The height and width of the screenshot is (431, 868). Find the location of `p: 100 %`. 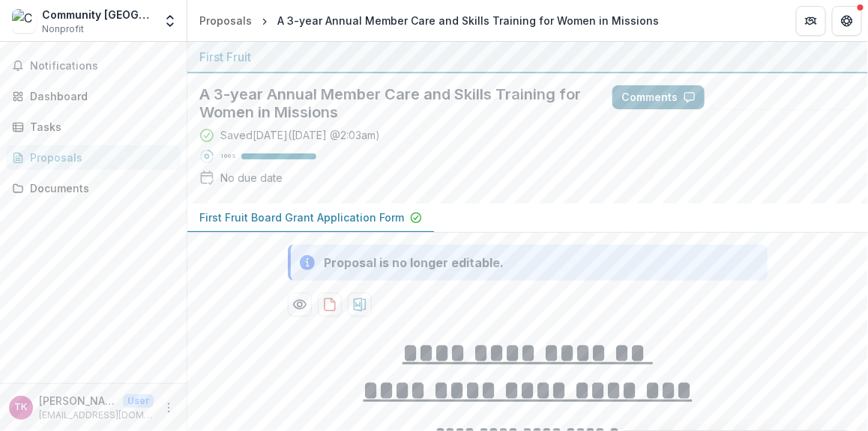

p: 100 % is located at coordinates (228, 156).